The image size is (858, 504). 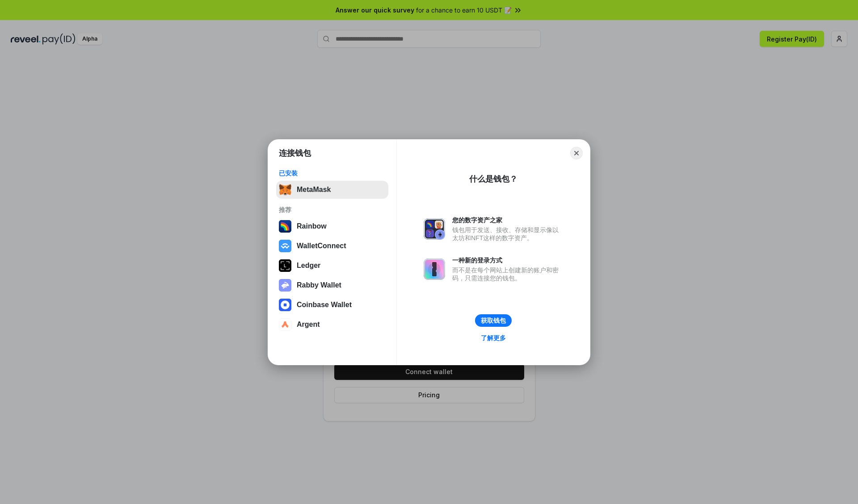 I want to click on img: svg+xml,%3Csvg%20fill%3D%22none%22%20height%3D%2233%22%20viewBox%3D%220%200%2035%2033%22%20width%..., so click(x=285, y=190).